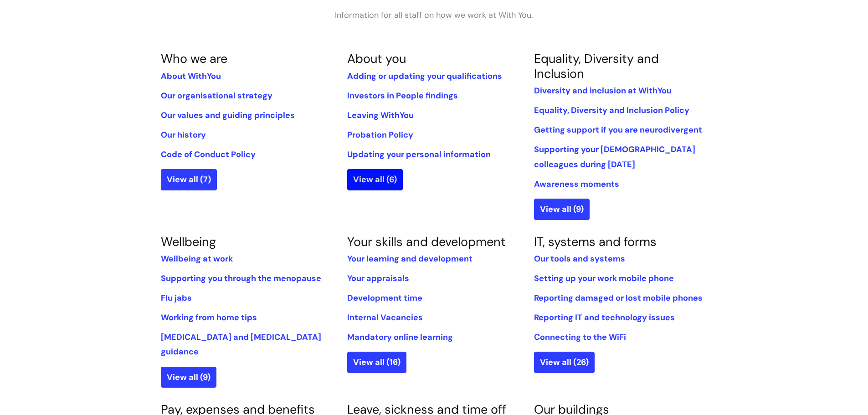 This screenshot has width=868, height=415. What do you see at coordinates (425, 76) in the screenshot?
I see `a: Adding or updating your qualifications` at bounding box center [425, 76].